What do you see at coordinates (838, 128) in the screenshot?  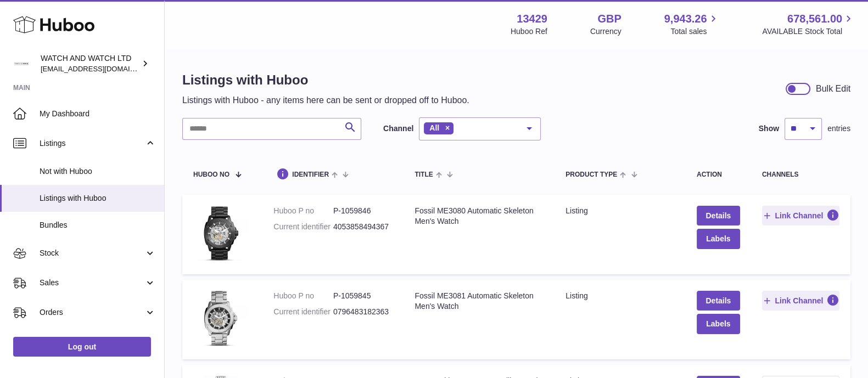 I see `span: entries` at bounding box center [838, 128].